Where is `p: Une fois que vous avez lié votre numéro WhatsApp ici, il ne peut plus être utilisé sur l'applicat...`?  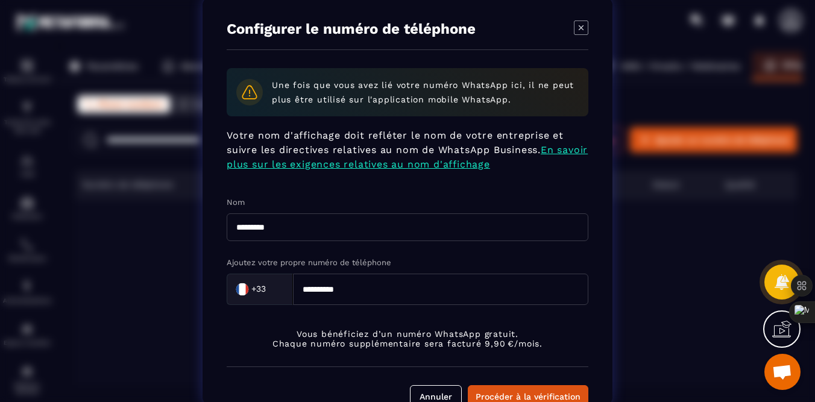
p: Une fois que vous avez lié votre numéro WhatsApp ici, il ne peut plus être utilisé sur l'applicat... is located at coordinates (425, 92).